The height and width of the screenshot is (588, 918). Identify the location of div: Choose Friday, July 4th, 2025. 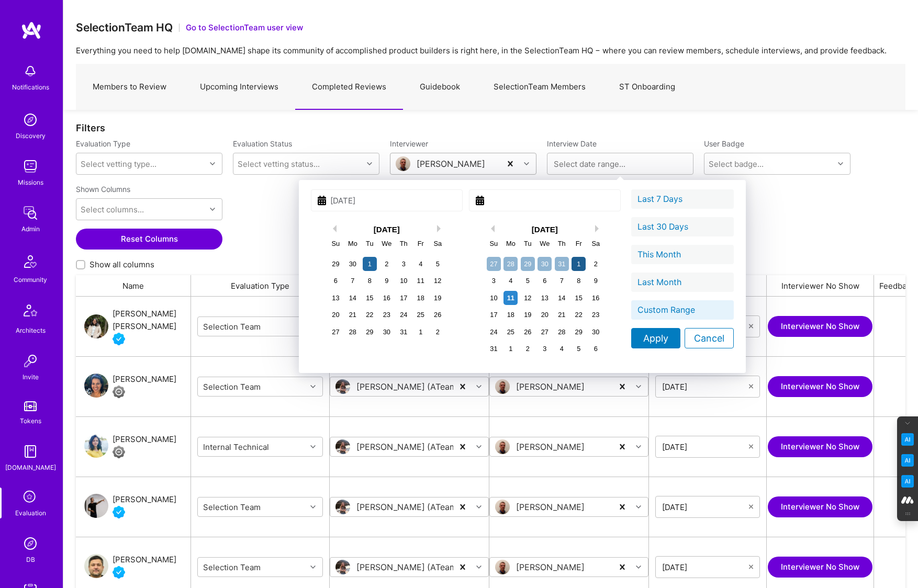
(420, 264).